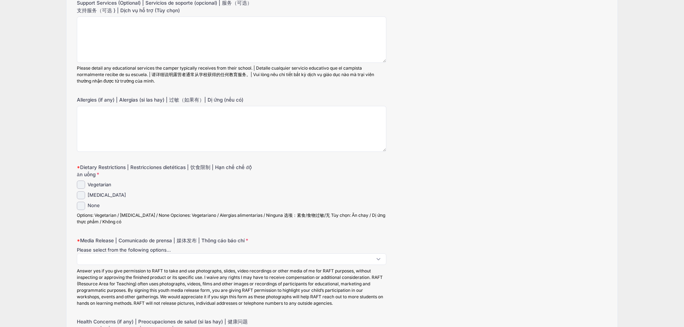 The height and width of the screenshot is (327, 684). Describe the element at coordinates (165, 171) in the screenshot. I see `label: Dietary Restrictions | Restricciones dietéticas | 饮食限制 | Hạn chế chế độ ăn uống` at that location.